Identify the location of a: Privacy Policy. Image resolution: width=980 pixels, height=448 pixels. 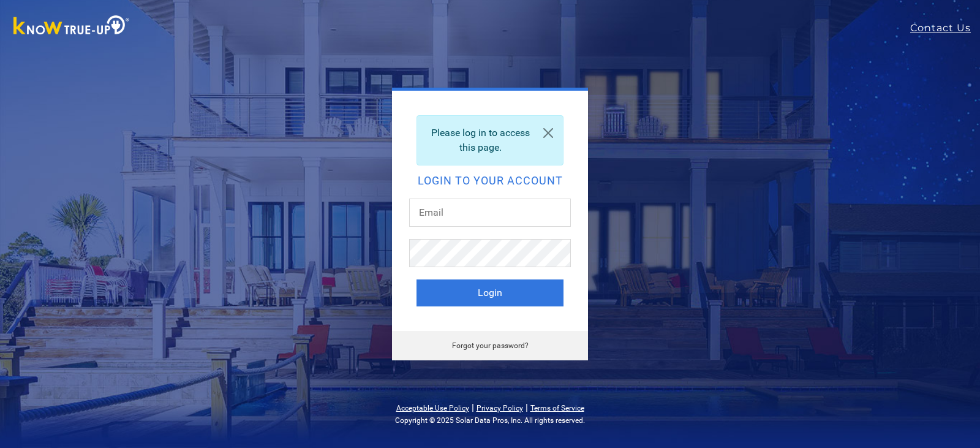
(500, 409).